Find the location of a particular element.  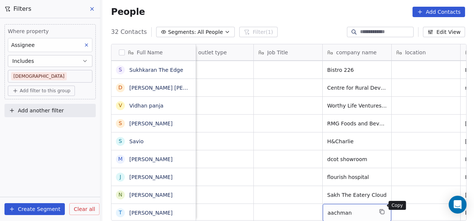

div: grid is located at coordinates (154, 141).